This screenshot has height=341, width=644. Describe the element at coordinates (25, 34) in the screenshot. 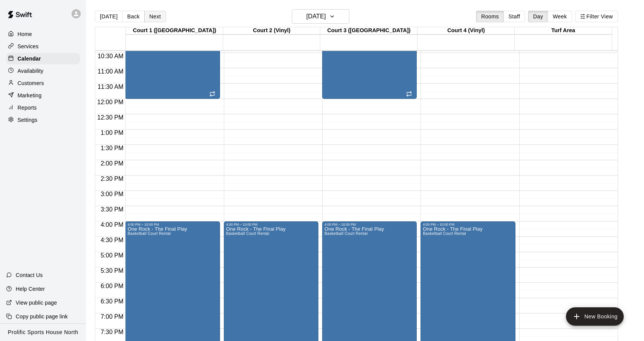

I see `p: Home` at that location.